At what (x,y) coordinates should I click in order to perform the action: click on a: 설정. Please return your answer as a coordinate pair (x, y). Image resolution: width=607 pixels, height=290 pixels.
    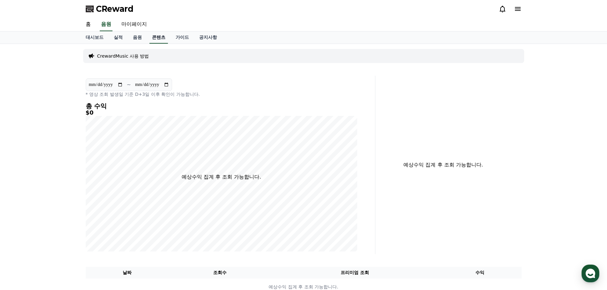
    Looking at the image, I should click on (102, 210).